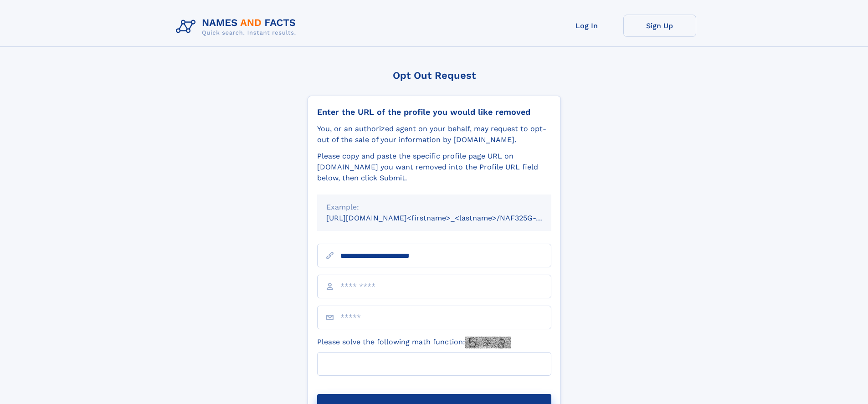 The image size is (868, 404). I want to click on a: Sign Up, so click(660, 25).